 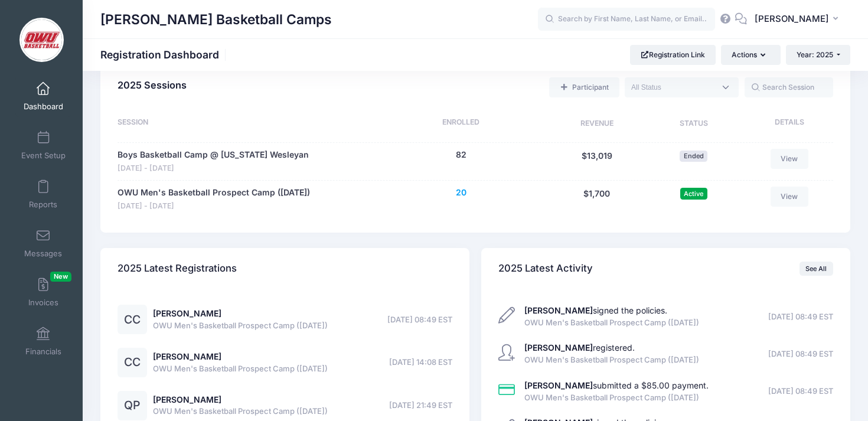 What do you see at coordinates (43, 145) in the screenshot?
I see `a: Event Setup` at bounding box center [43, 145].